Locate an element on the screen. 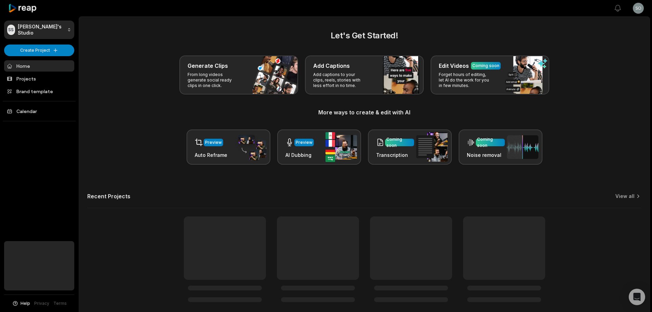  button: Help is located at coordinates (21, 303).